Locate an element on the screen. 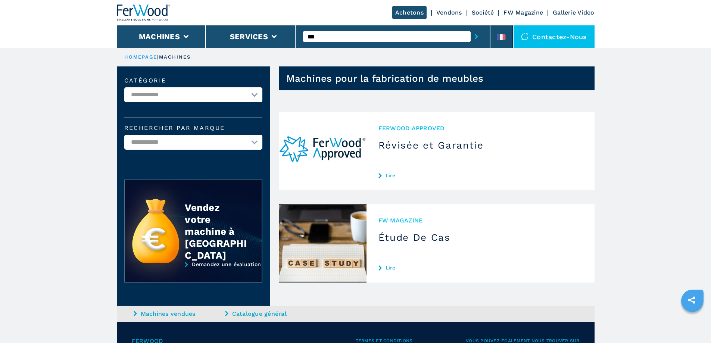  label: Rechercher par marque is located at coordinates (193, 128).